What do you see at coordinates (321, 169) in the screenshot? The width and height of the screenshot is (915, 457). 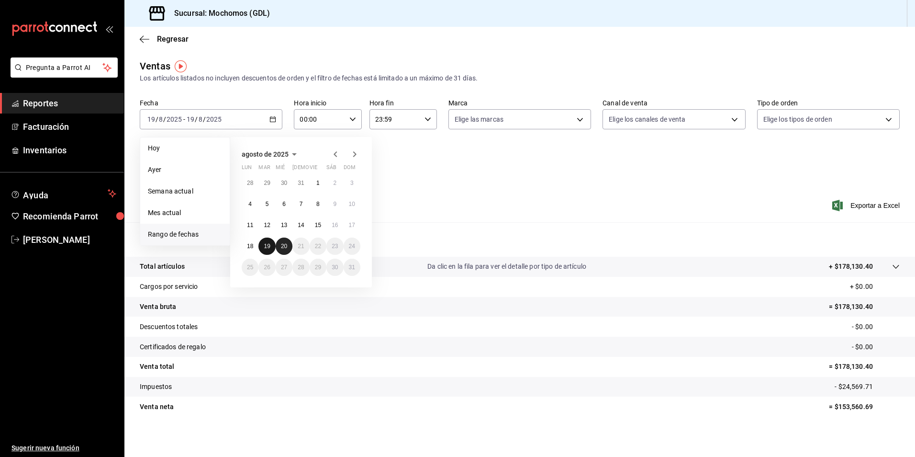 I see `abbr: jueves` at bounding box center [321, 169].